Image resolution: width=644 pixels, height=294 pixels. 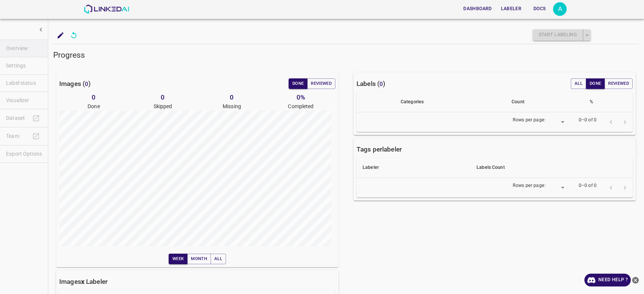 What do you see at coordinates (301, 106) in the screenshot?
I see `p: Completed` at bounding box center [301, 106].